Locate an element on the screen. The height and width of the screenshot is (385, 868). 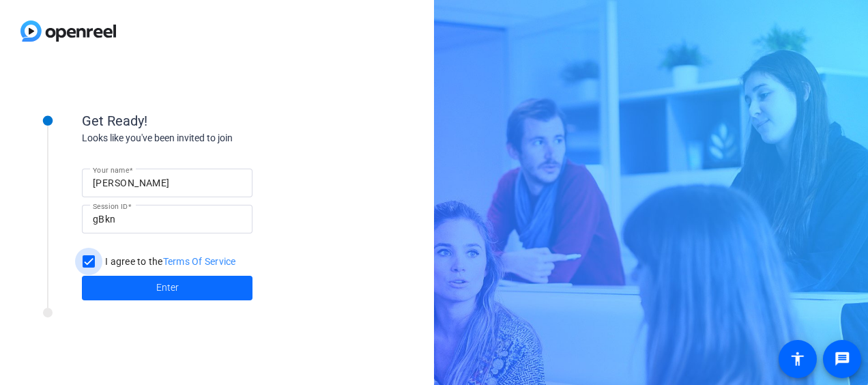
a: Terms Of Service is located at coordinates (199, 261).